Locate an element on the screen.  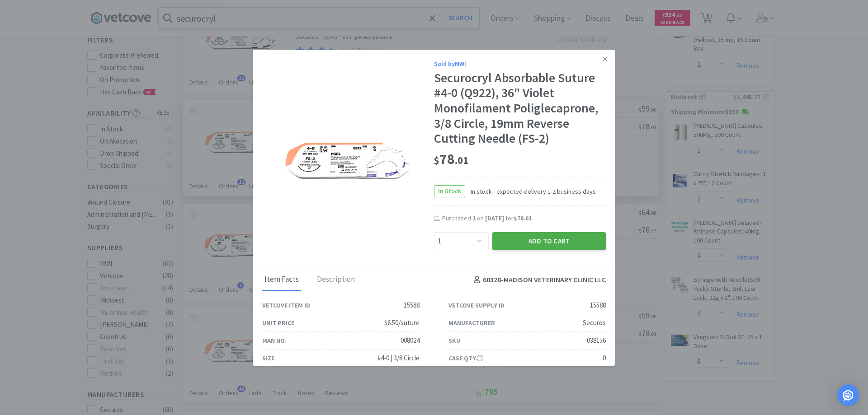
div: 038156 is located at coordinates (597, 340).